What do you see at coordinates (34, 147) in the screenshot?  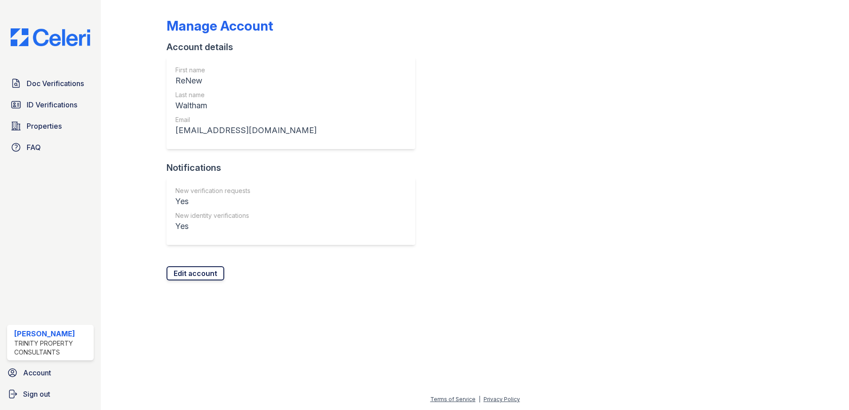 I see `span: FAQ` at bounding box center [34, 147].